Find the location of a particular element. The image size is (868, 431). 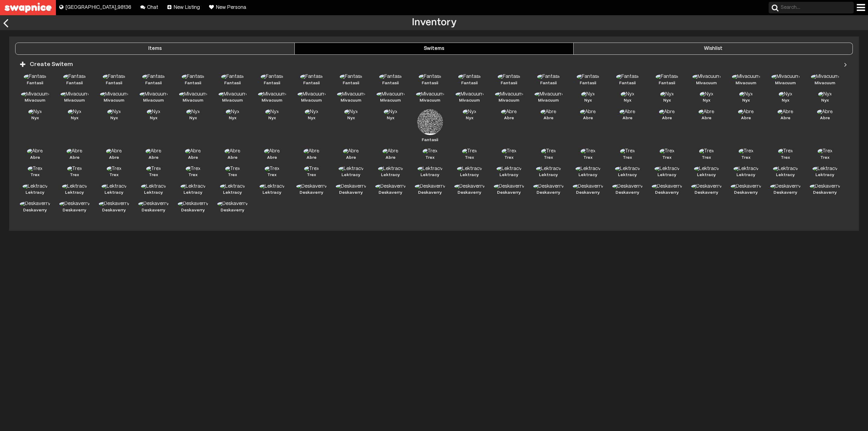

div: Items is located at coordinates (155, 49).